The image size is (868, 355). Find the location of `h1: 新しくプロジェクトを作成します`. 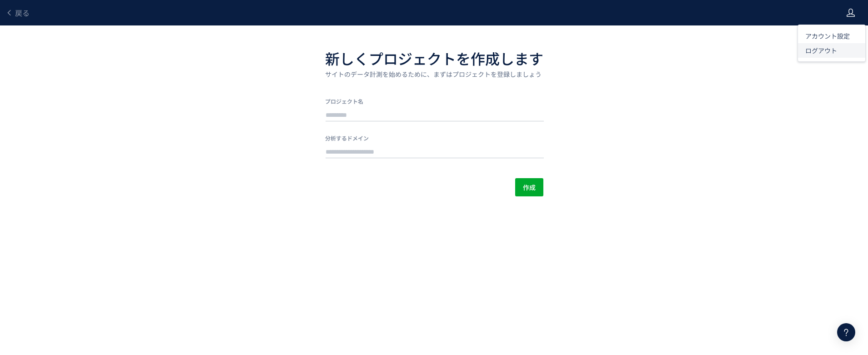

h1: 新しくプロジェクトを作成します is located at coordinates (434, 58).